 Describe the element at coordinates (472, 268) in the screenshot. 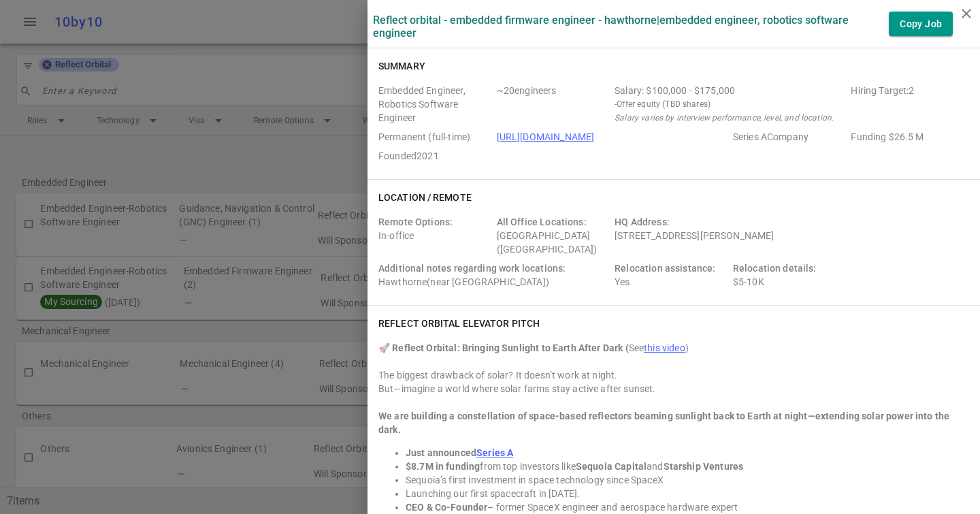

I see `span: Additional notes regarding work locations:` at that location.